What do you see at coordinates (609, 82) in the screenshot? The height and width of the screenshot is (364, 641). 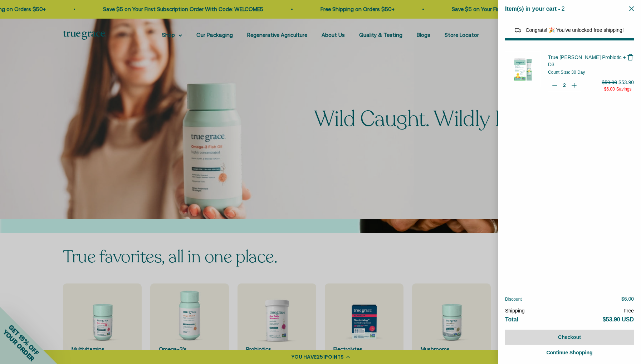 I see `span: $59.90` at bounding box center [609, 82].